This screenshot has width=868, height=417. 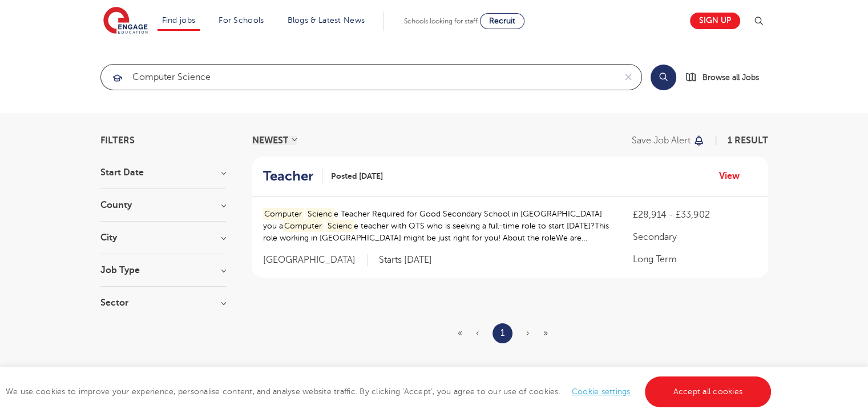 What do you see at coordinates (601, 391) in the screenshot?
I see `a: Cookie settings` at bounding box center [601, 391].